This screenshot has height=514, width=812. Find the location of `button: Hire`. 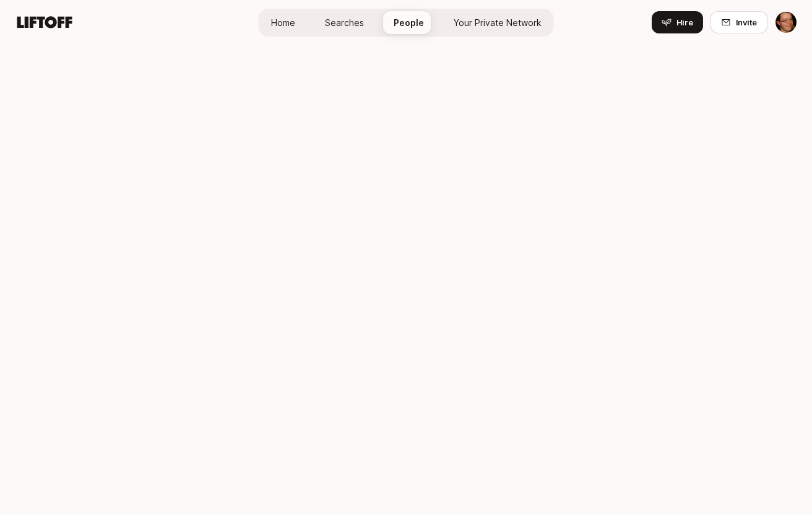

button: Hire is located at coordinates (677, 22).